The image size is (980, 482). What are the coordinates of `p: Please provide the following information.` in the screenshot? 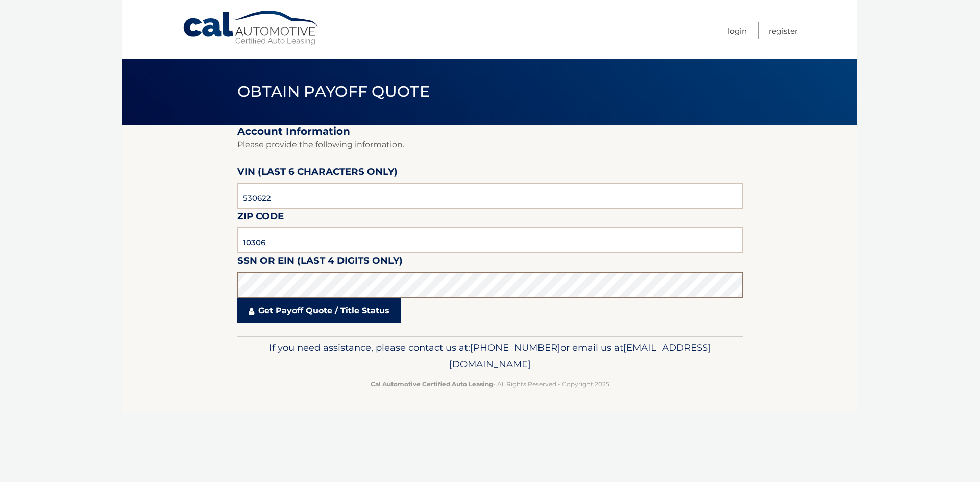 It's located at (490, 145).